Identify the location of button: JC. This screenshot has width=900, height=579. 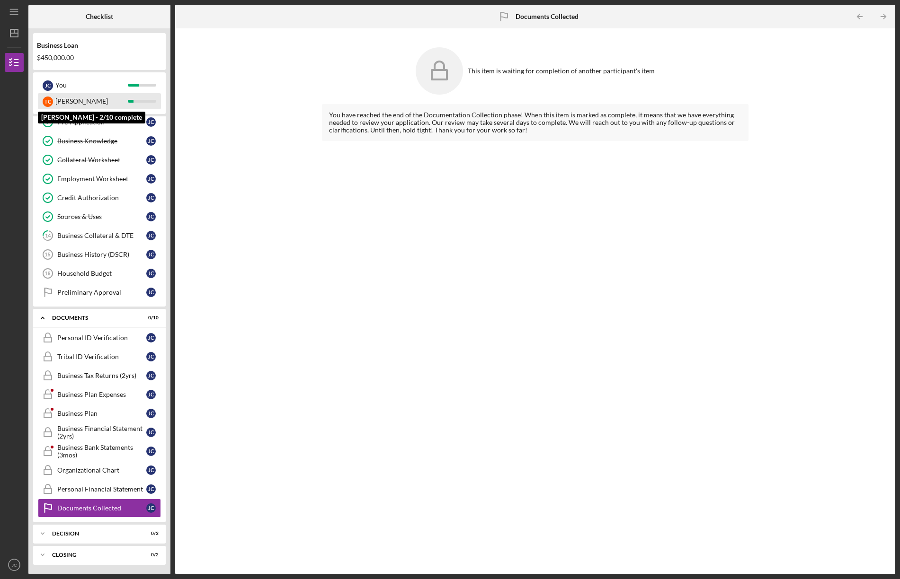
(14, 565).